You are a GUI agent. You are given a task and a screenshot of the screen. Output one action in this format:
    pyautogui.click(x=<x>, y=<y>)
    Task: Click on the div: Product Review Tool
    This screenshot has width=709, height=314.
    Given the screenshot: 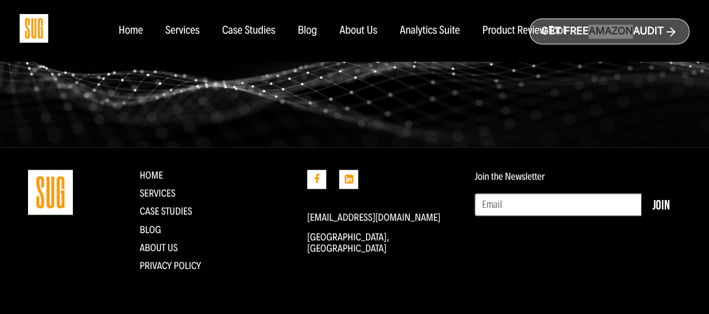 What is the action you would take?
    pyautogui.click(x=524, y=31)
    